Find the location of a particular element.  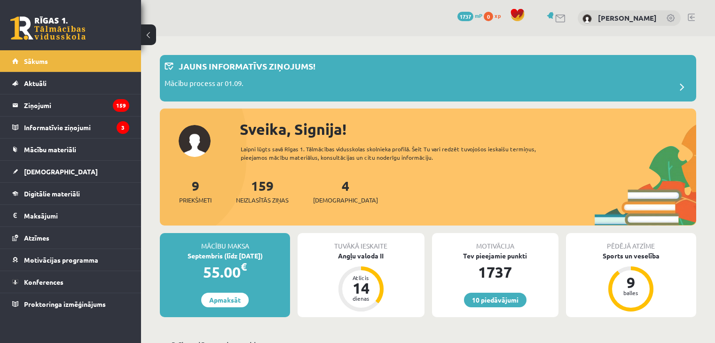

span: Motivācijas programma is located at coordinates (61, 260).